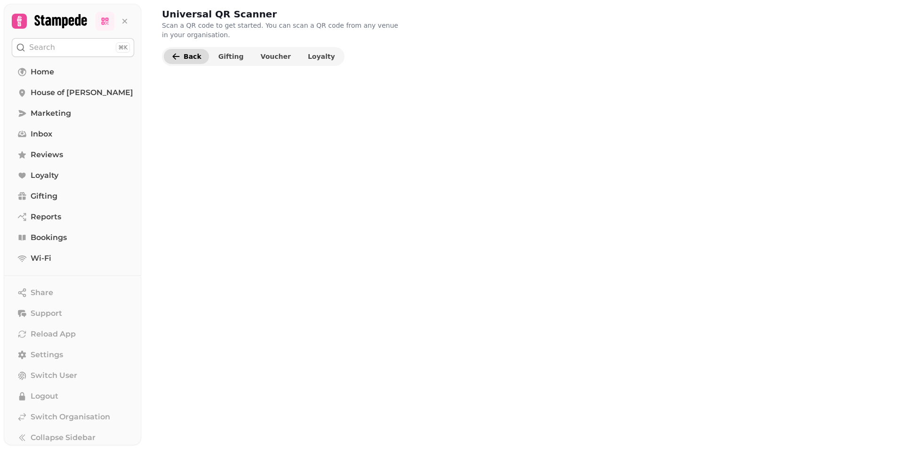 The width and height of the screenshot is (900, 449). Describe the element at coordinates (276, 56) in the screenshot. I see `button: Voucher` at that location.